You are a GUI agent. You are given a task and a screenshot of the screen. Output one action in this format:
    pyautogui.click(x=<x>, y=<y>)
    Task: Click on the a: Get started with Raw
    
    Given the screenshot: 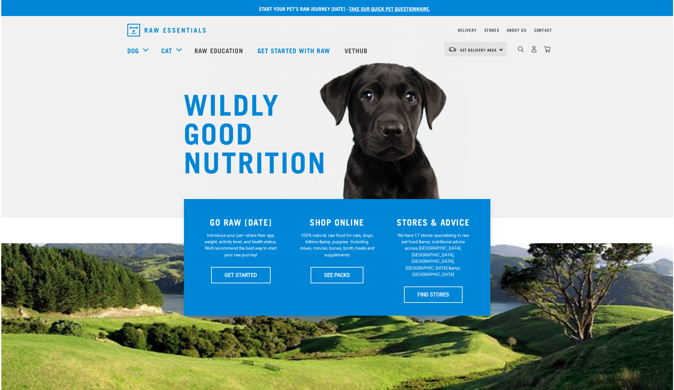 What is the action you would take?
    pyautogui.click(x=295, y=50)
    